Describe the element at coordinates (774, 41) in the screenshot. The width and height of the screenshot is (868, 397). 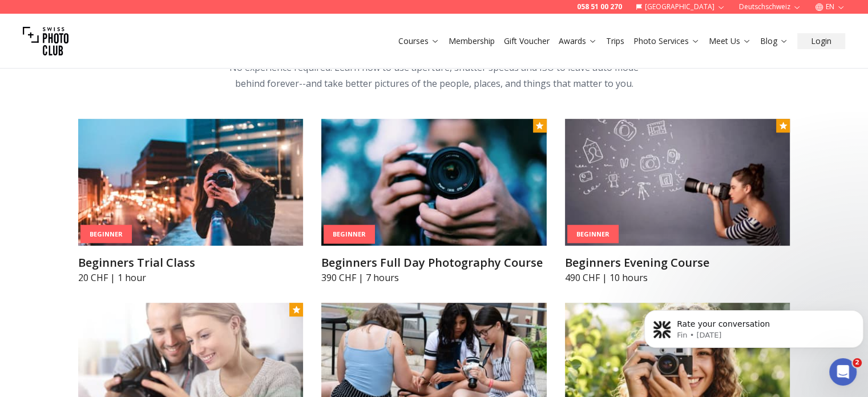
I see `button: Blog` at that location.